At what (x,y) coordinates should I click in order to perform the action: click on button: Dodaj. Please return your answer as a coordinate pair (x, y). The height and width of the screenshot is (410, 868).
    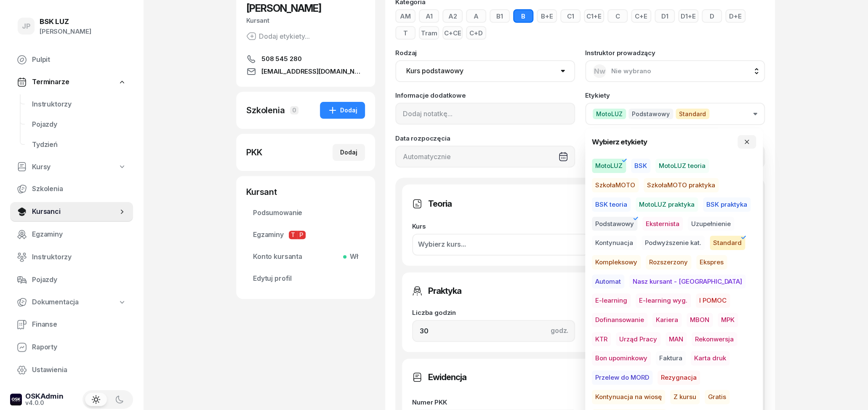
    Looking at the image, I should click on (343, 110).